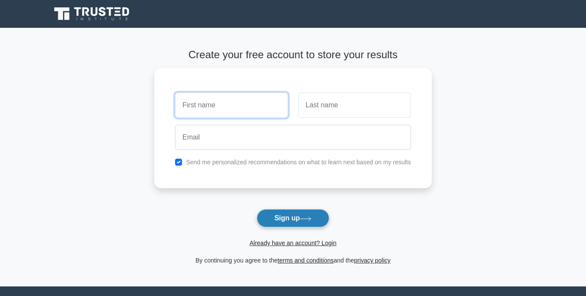  I want to click on h4: Create your free account to store your results, so click(293, 55).